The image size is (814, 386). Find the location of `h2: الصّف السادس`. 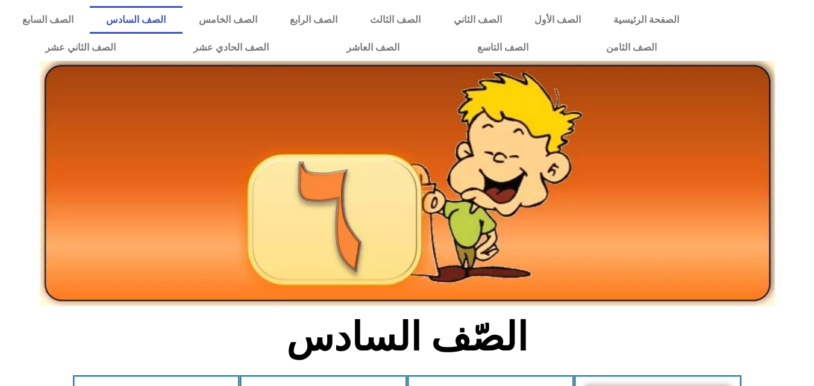

h2: الصّف السادس is located at coordinates (406, 337).